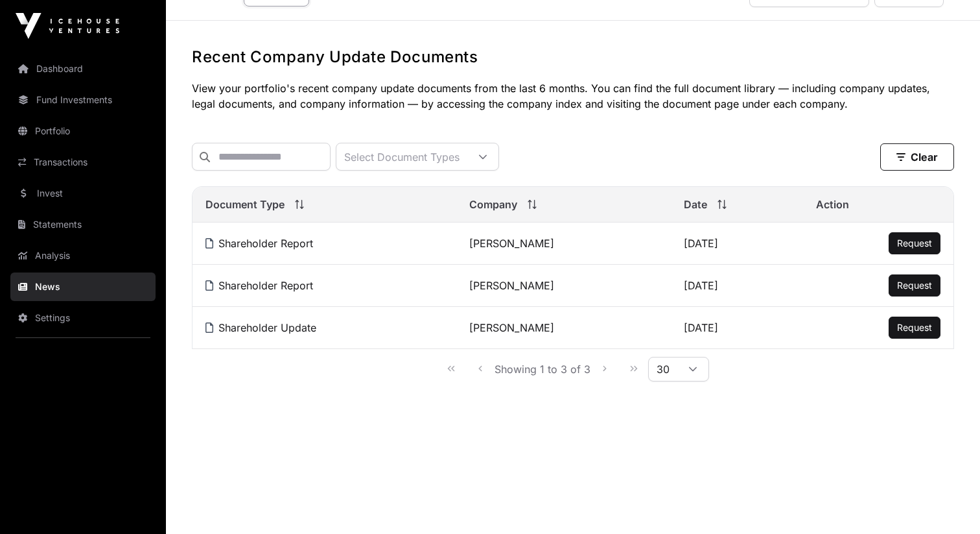 The height and width of the screenshot is (534, 980). I want to click on div: Chat Widget, so click(948, 503).